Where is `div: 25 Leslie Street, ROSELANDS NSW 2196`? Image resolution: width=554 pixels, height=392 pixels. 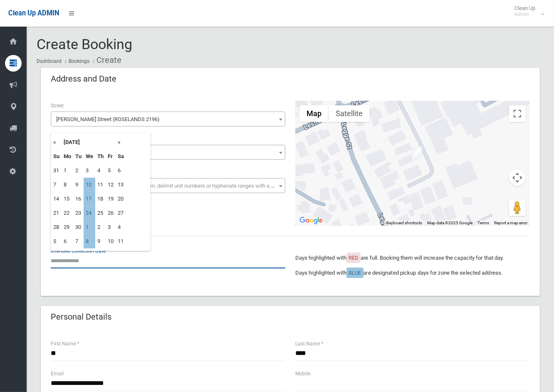
div: 25 Leslie Street, ROSELANDS NSW 2196 is located at coordinates (417, 153).